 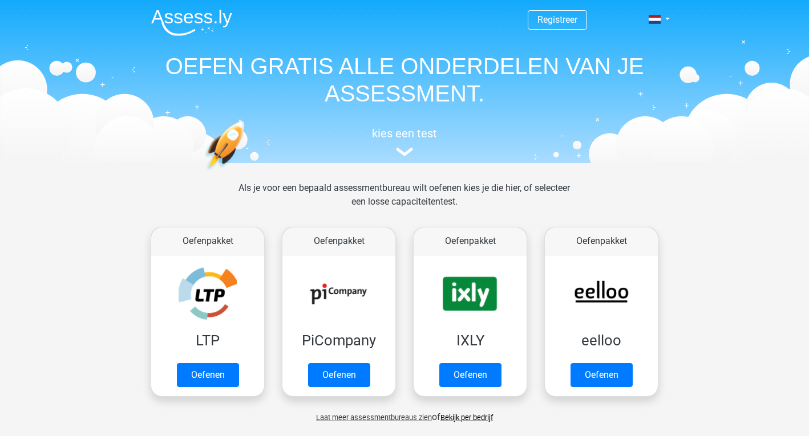 I want to click on img: oefenen, so click(x=246, y=172).